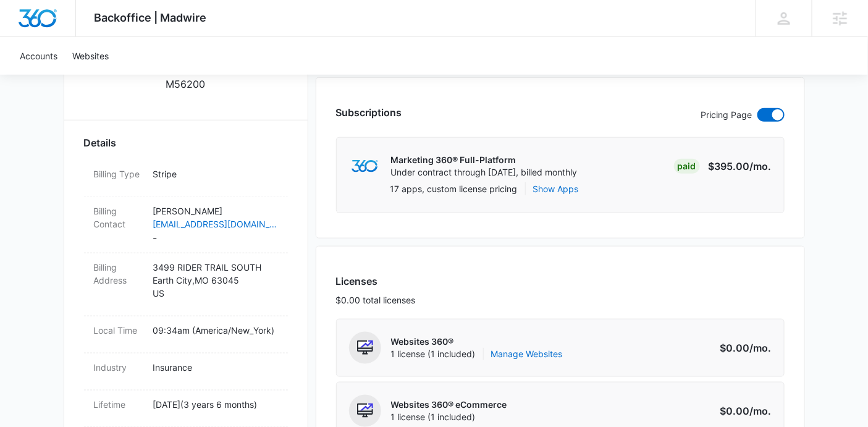 Image resolution: width=868 pixels, height=427 pixels. What do you see at coordinates (454, 189) in the screenshot?
I see `p: 17 apps, custom license pricing` at bounding box center [454, 189].